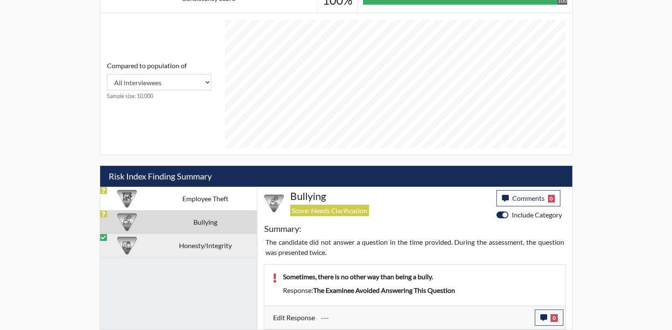 The width and height of the screenshot is (672, 330). Describe the element at coordinates (329, 210) in the screenshot. I see `span: Score: Needs Clarification` at that location.